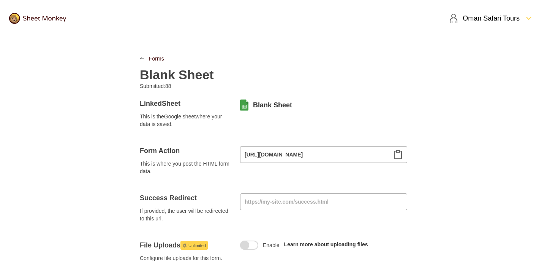 This screenshot has width=547, height=268. What do you see at coordinates (492, 18) in the screenshot?
I see `button: Open Menu` at bounding box center [492, 18].